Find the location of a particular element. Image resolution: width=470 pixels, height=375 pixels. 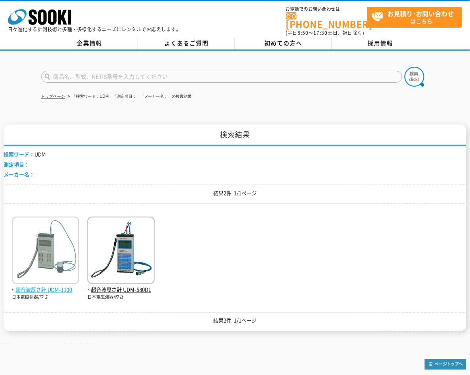

a: トップページ is located at coordinates (53, 96).